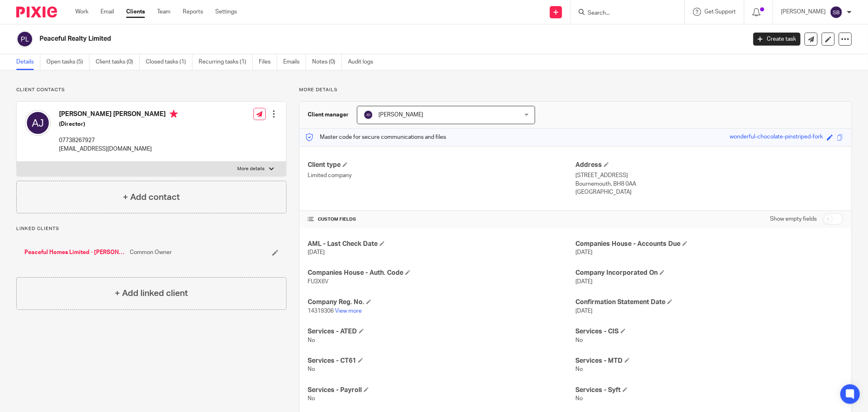 The height and width of the screenshot is (412, 868). I want to click on a: Email, so click(107, 12).